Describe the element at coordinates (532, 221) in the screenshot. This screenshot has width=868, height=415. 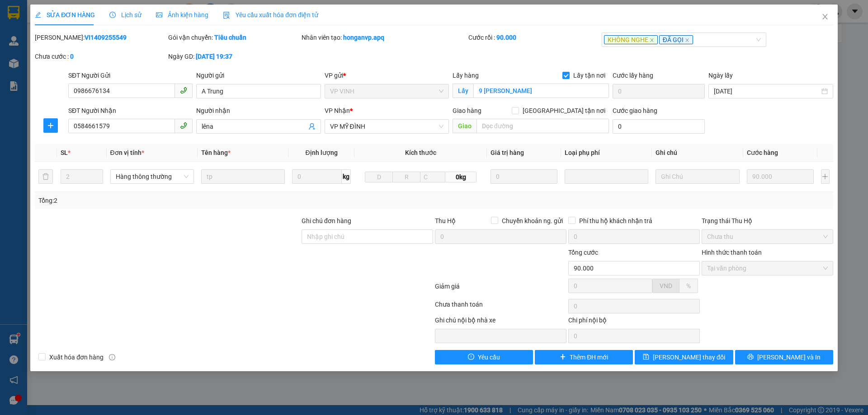
I see `span: Chuyển khoản ng. gửi` at that location.